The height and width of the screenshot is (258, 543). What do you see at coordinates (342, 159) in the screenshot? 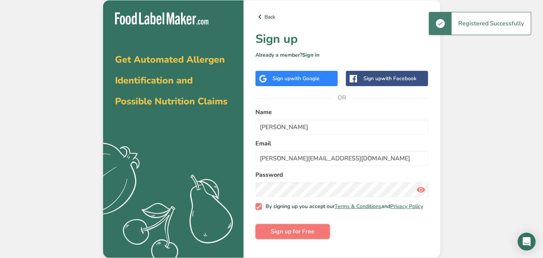
I see `input: email@example.com` at bounding box center [342, 159].